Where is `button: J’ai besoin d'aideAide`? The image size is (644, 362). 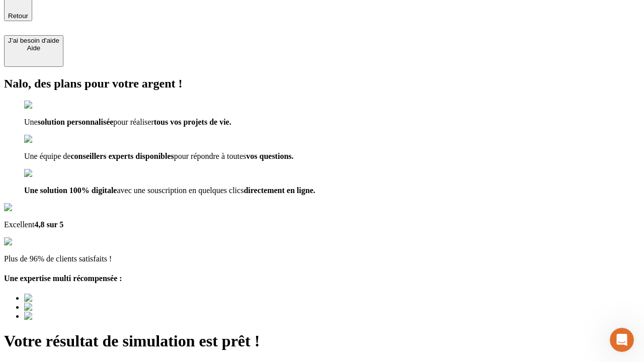 button: J’ai besoin d'aideAide is located at coordinates (34, 51).